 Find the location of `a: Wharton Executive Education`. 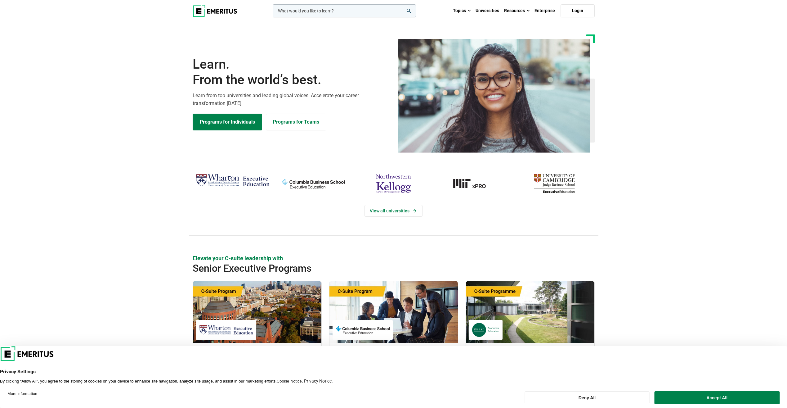

a: Wharton Executive Education is located at coordinates (233, 180).